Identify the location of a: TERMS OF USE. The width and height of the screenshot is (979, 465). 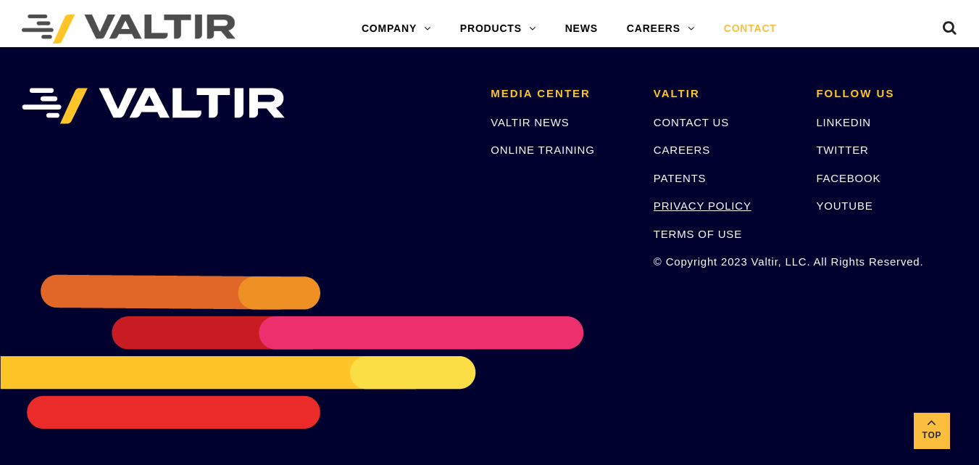
(698, 233).